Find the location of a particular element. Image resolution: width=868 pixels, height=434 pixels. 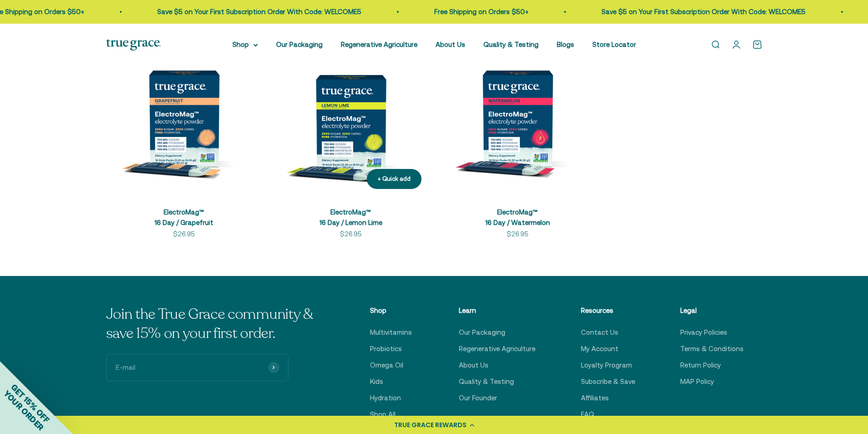

a: Subscribe & Save is located at coordinates (608, 381).